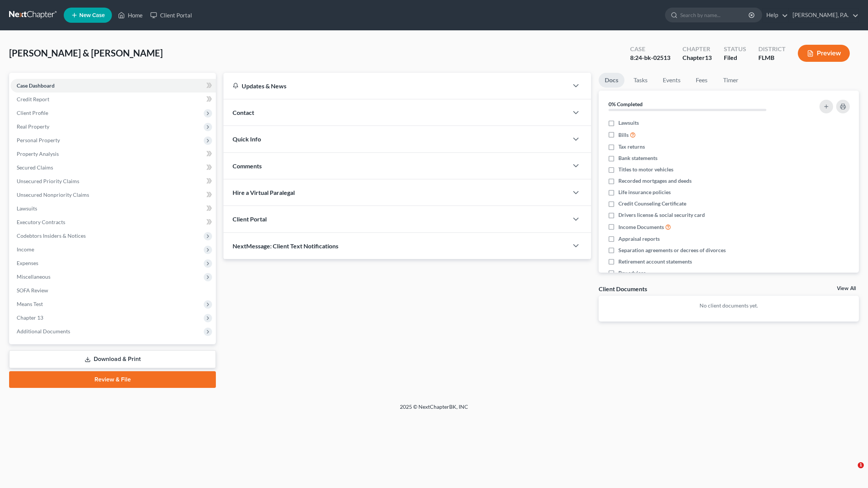 This screenshot has height=488, width=868. What do you see at coordinates (656, 262) in the screenshot?
I see `span: Retirement account statements` at bounding box center [656, 262].